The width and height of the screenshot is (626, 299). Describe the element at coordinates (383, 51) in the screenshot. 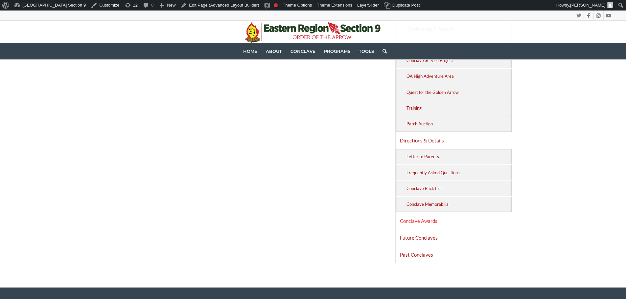

I see `a: Search` at that location.